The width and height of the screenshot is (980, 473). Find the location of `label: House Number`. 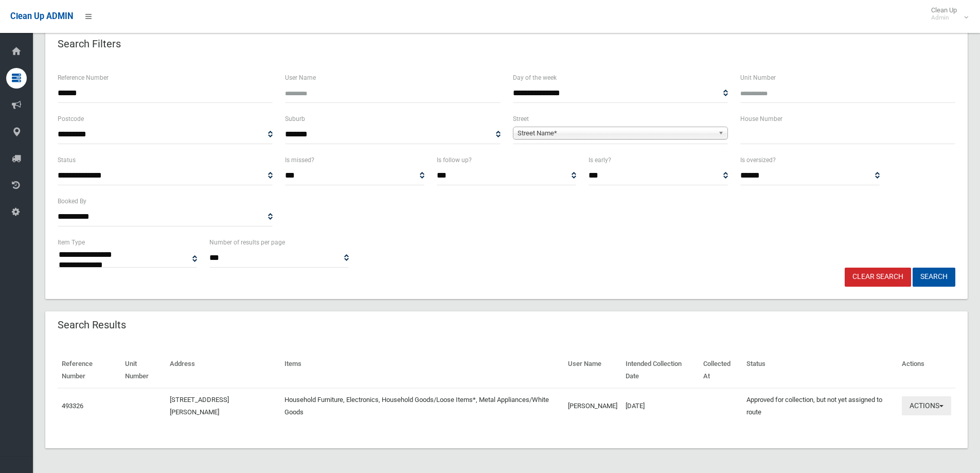

label: House Number is located at coordinates (761, 118).